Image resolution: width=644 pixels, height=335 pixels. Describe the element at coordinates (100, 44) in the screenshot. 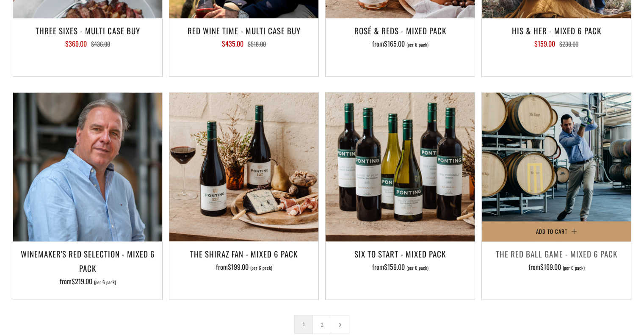

I see `span: $436.00` at that location.